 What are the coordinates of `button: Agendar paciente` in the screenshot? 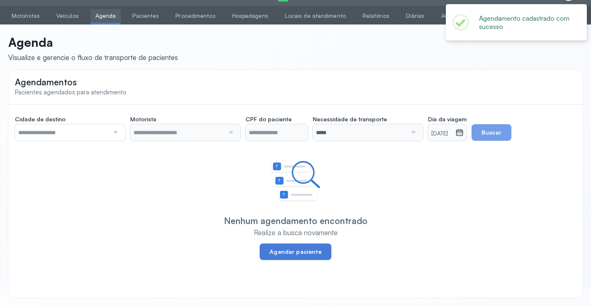 It's located at (295, 252).